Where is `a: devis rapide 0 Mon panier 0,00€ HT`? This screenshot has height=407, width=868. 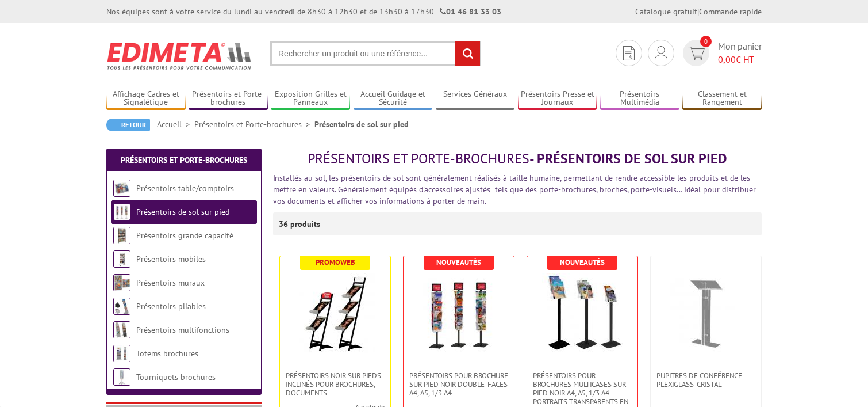 a: devis rapide 0 Mon panier 0,00€ HT is located at coordinates (721, 53).